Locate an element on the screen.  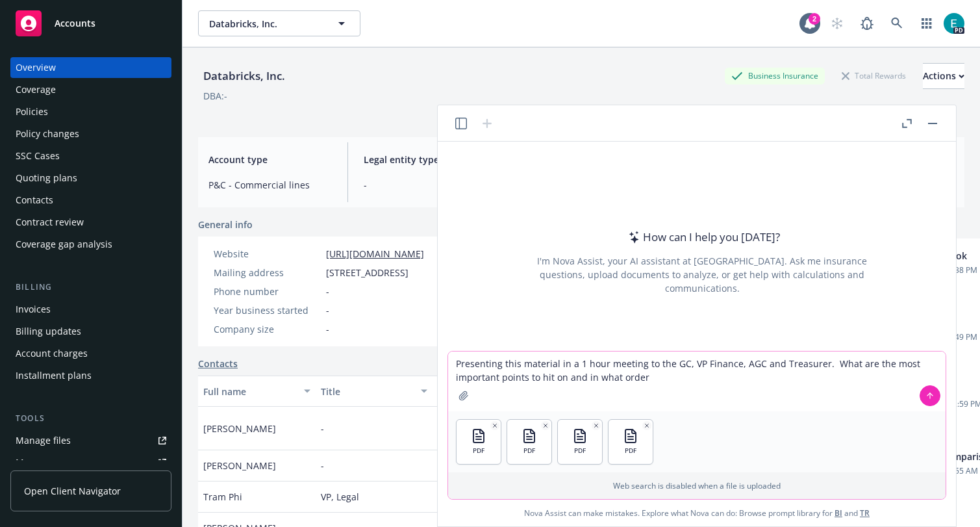
a: Account charges is located at coordinates (91, 354).